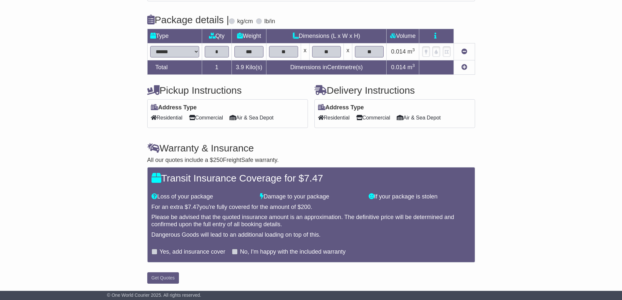 Image resolution: width=622 pixels, height=300 pixels. Describe the element at coordinates (293, 252) in the screenshot. I see `label: No, I'm happy with the included warranty` at that location.